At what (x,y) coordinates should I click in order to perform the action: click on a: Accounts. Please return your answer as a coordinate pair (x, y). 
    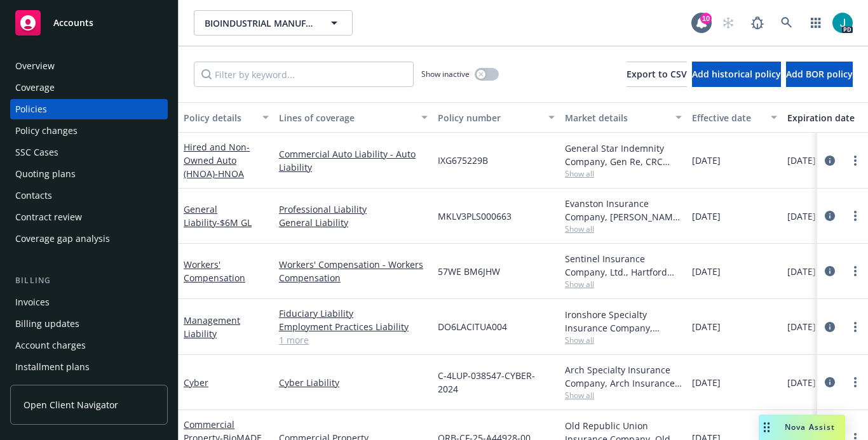
    Looking at the image, I should click on (89, 23).